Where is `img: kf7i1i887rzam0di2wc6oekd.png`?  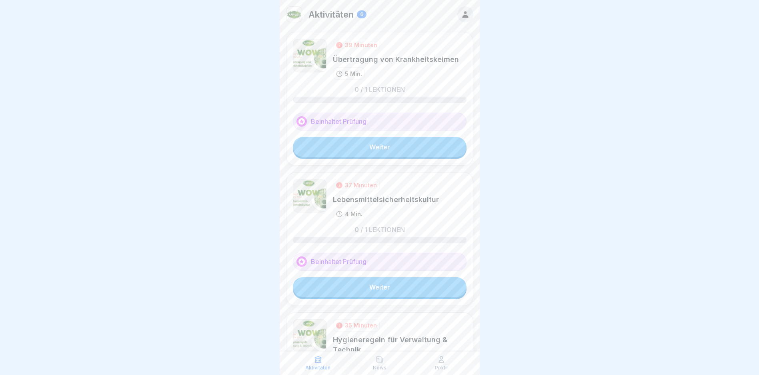 img: kf7i1i887rzam0di2wc6oekd.png is located at coordinates (294, 14).